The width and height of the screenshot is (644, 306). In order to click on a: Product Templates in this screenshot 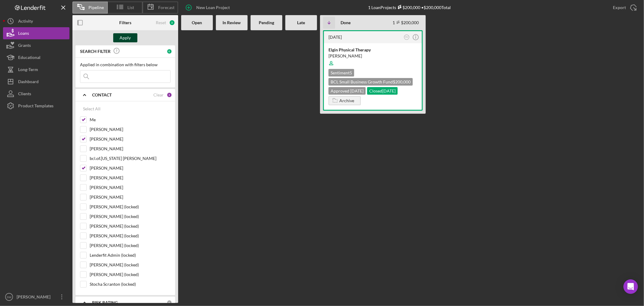, I will do `click(36, 106)`.